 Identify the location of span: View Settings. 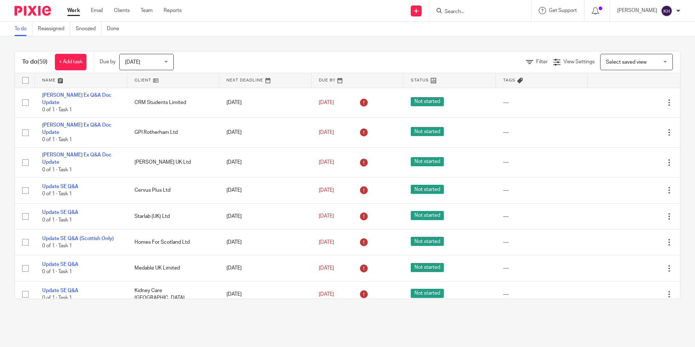
(579, 62).